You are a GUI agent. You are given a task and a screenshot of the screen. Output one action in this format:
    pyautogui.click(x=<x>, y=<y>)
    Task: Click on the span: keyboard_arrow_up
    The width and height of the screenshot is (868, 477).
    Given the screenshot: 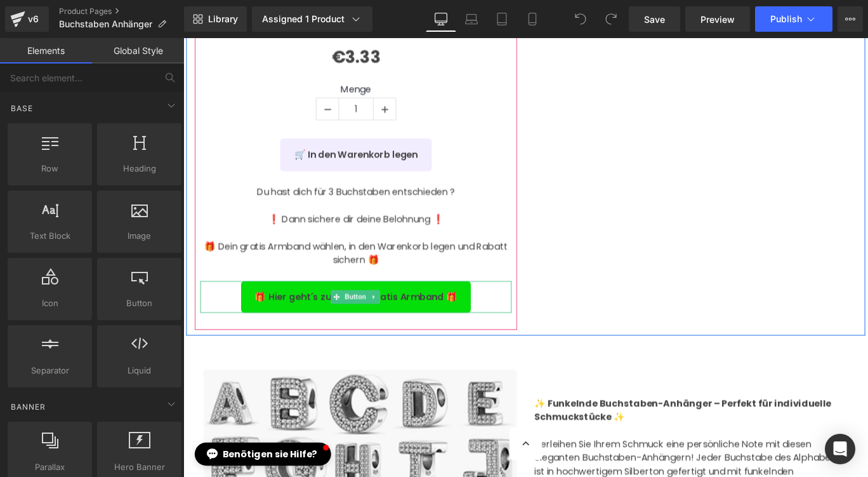 What is the action you would take?
    pyautogui.click(x=384, y=455)
    